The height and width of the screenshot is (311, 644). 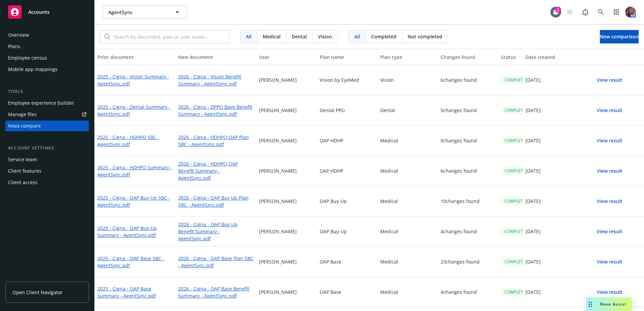 What do you see at coordinates (135, 262) in the screenshot?
I see `a: 2025 - Cigna - OAP Base SBC - AgentSync.pdf` at bounding box center [135, 262].